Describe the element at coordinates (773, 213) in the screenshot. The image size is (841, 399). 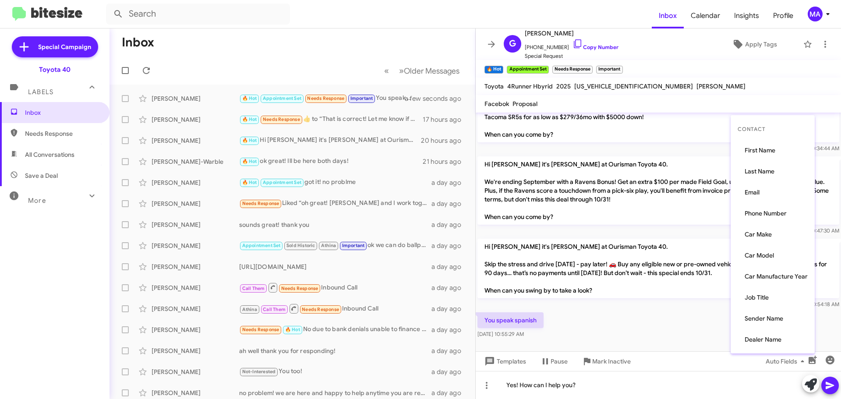
I see `button: Phone Number` at that location.